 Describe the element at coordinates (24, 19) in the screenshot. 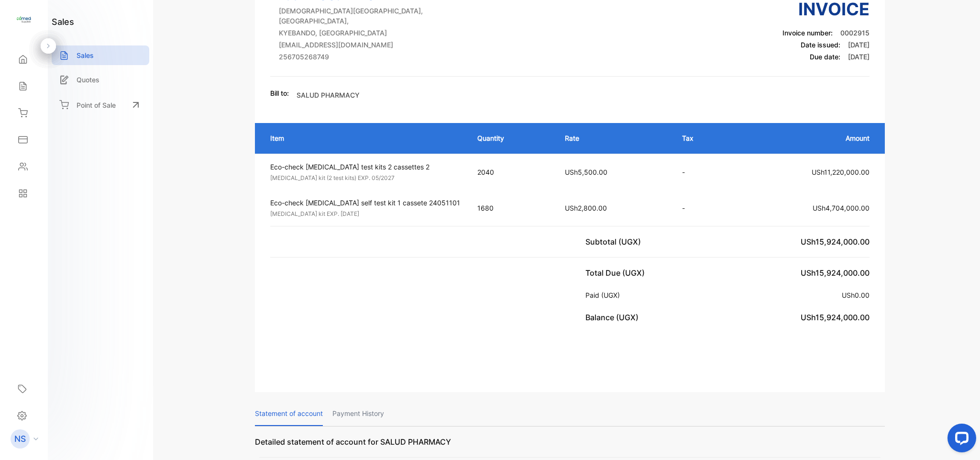

I see `img: logo` at that location.